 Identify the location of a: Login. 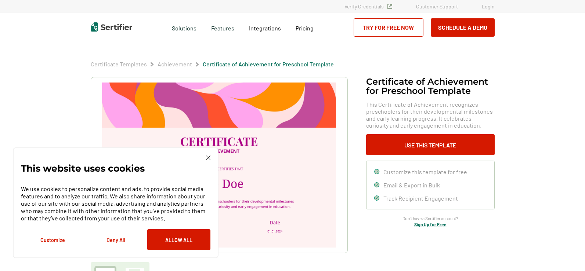
(488, 6).